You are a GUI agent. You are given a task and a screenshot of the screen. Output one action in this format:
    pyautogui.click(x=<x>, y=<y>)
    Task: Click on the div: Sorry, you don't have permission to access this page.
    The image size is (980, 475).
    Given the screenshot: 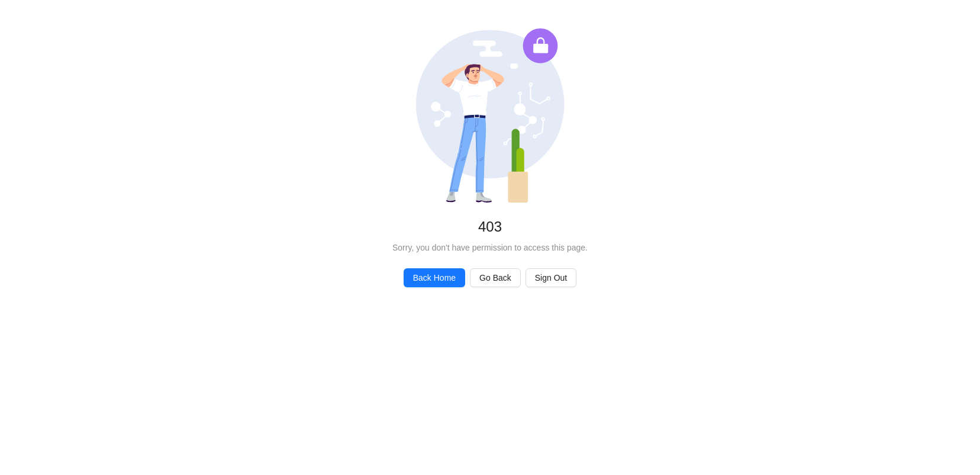 What is the action you would take?
    pyautogui.click(x=490, y=247)
    